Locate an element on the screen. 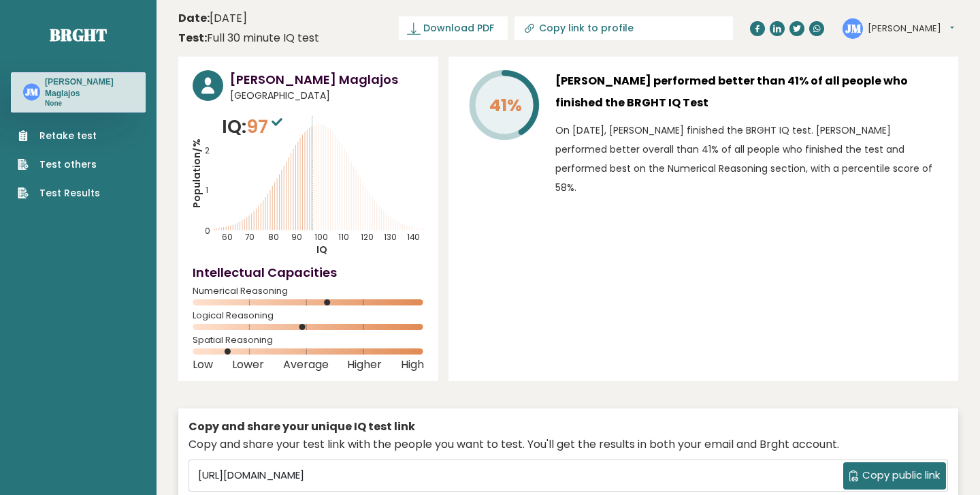 This screenshot has height=495, width=980. span: 97 is located at coordinates (266, 126).